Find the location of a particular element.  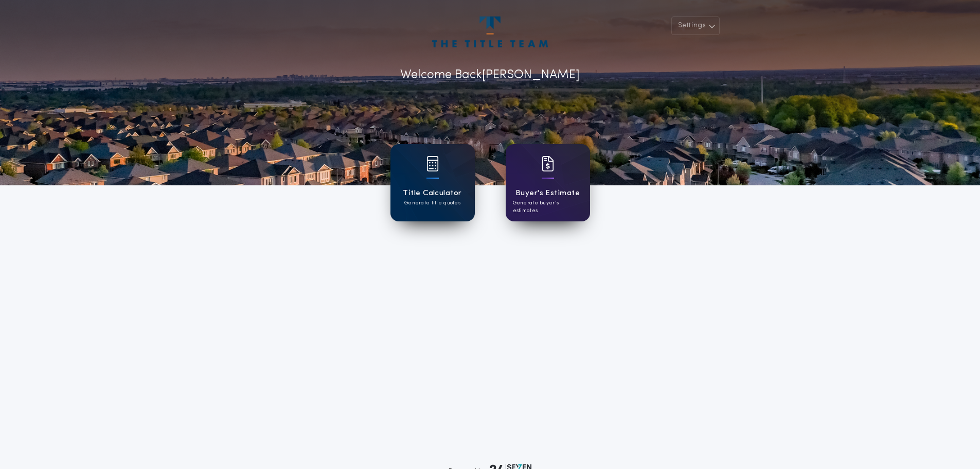

a: card iconBuyer's EstimateGenerate buyer's estimates is located at coordinates (547, 183).